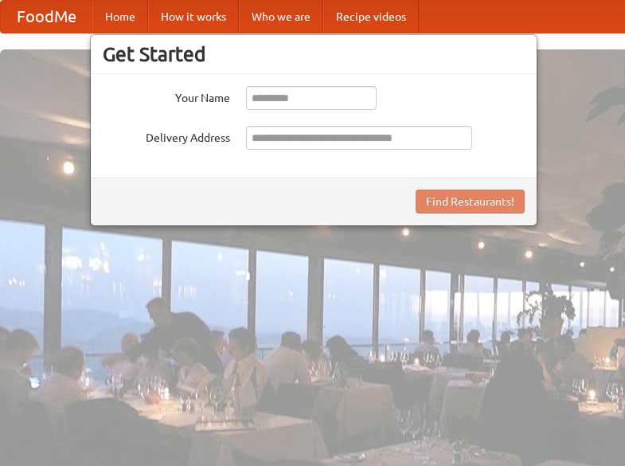  Describe the element at coordinates (46, 17) in the screenshot. I see `a: FoodMe` at that location.